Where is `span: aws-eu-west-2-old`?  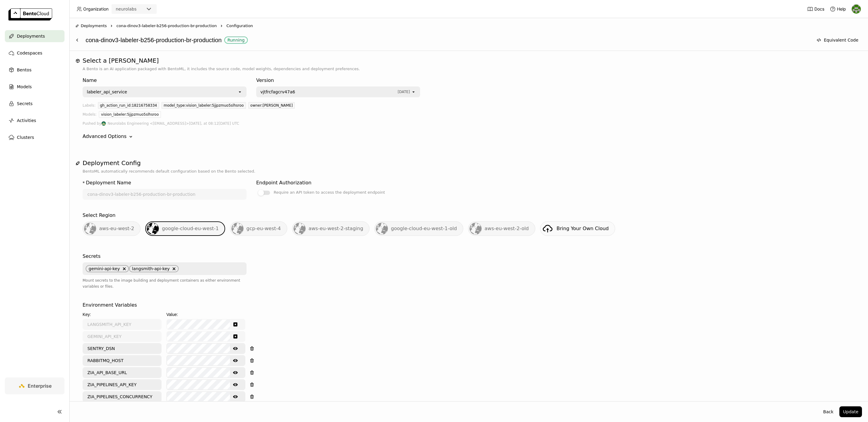
span: aws-eu-west-2-old is located at coordinates (506, 229).